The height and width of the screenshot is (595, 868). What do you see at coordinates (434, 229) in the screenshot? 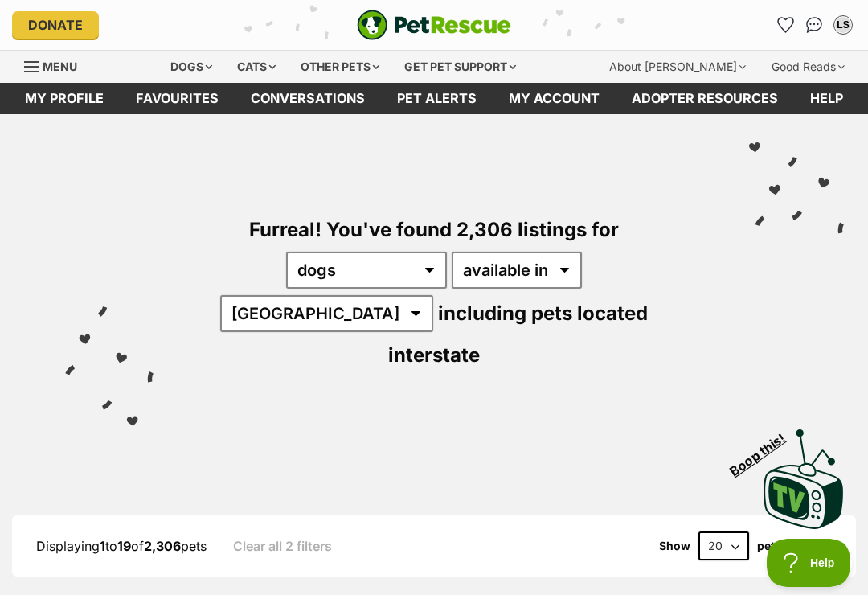
I see `span: Furreal! You've found 2,306 listings for` at bounding box center [434, 229].